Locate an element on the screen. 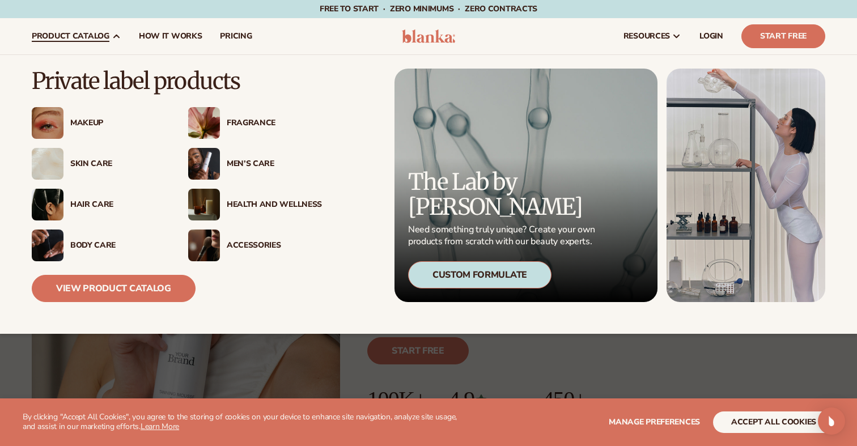  div: Health And Wellness is located at coordinates (274, 205).